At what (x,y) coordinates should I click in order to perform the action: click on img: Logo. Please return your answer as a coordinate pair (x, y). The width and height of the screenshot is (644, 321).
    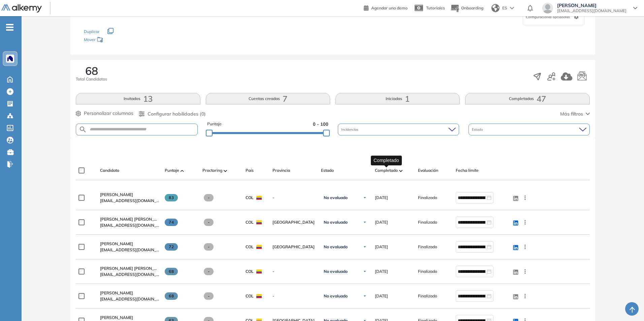
    Looking at the image, I should click on (22, 9).